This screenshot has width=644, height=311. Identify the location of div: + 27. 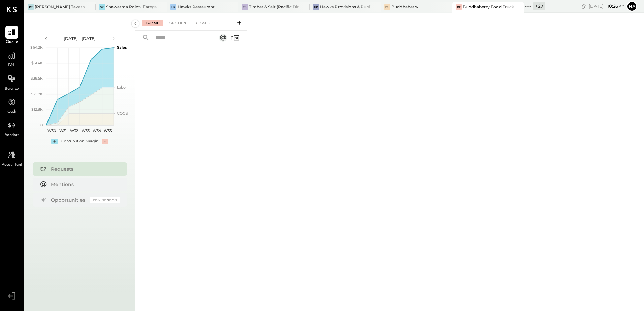
(539, 6).